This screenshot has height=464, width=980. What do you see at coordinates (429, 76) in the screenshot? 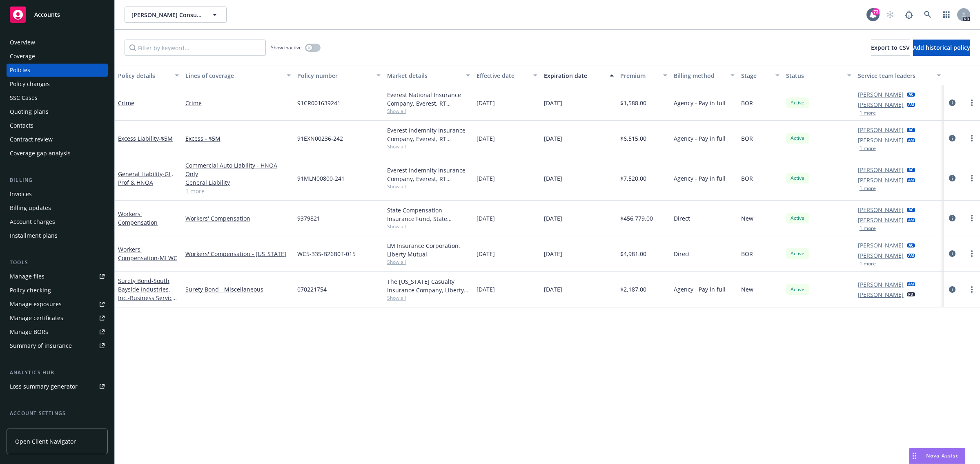
I see `button: Market details` at bounding box center [429, 76].